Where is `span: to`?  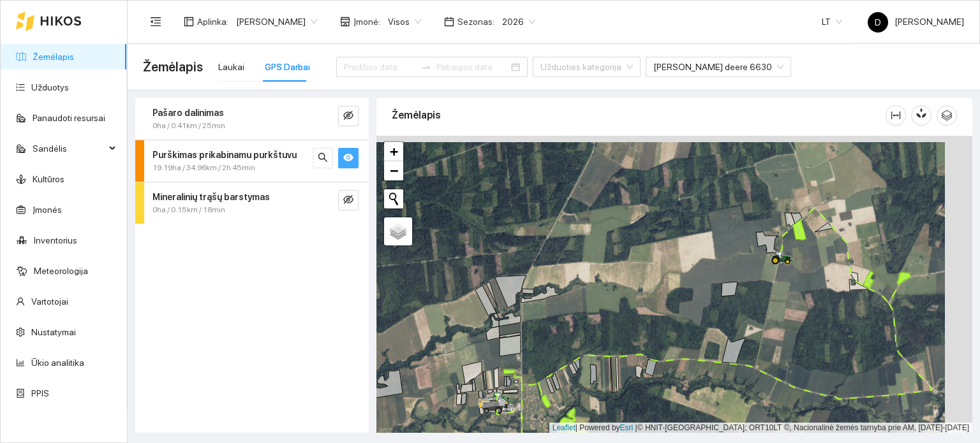 span: to is located at coordinates (426, 67).